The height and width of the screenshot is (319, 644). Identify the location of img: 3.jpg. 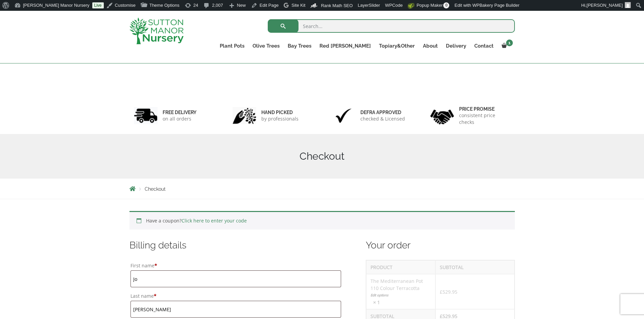
(344, 115).